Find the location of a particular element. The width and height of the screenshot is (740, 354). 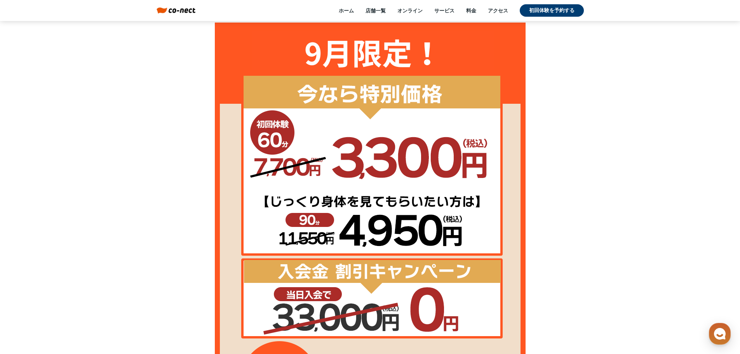

a: アクセス is located at coordinates (498, 10).